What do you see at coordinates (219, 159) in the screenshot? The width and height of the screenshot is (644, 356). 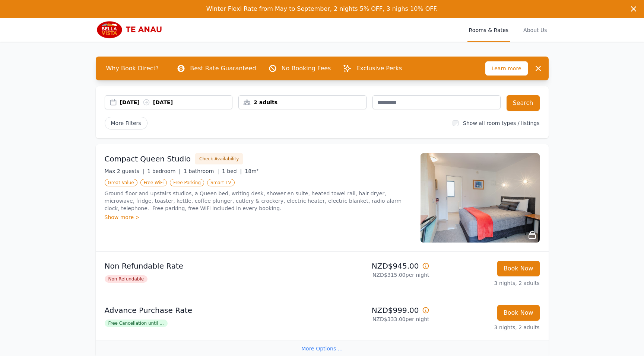 I see `button: Check Availability` at bounding box center [219, 159].